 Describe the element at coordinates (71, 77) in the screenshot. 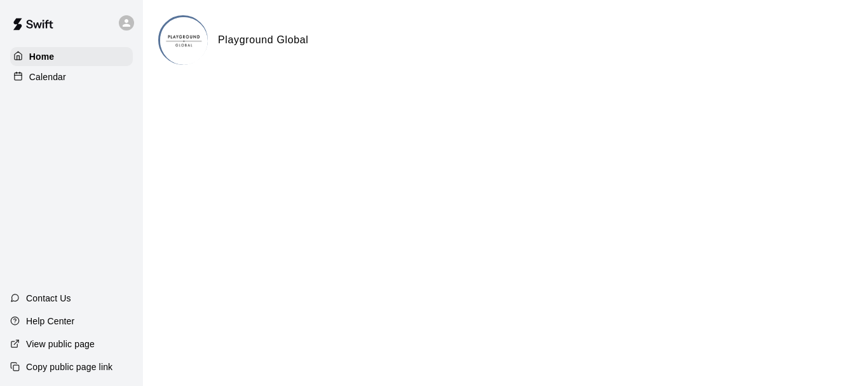

I see `a: Calendar` at that location.